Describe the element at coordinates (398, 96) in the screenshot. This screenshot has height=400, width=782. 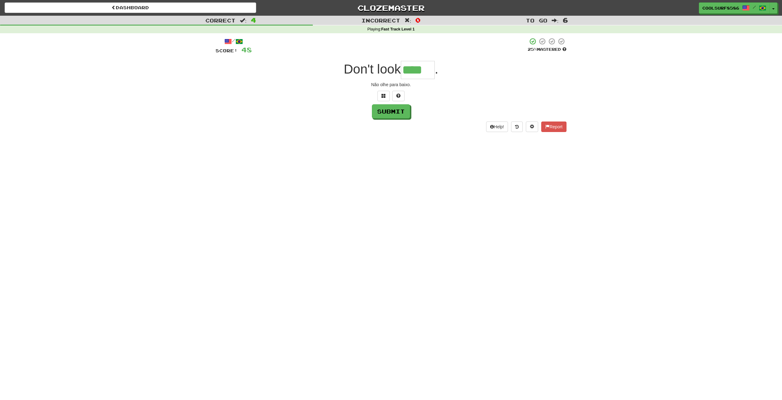
I see `button: Single letter hint - you only get 1 per sentence and score half the points! alt+h` at that location.